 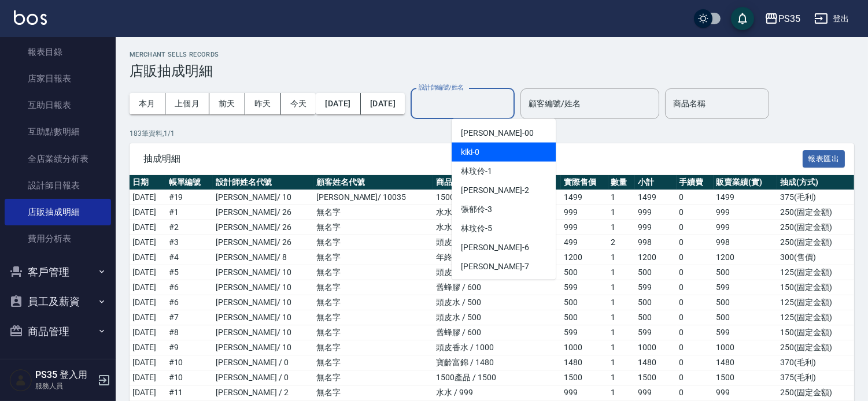 What do you see at coordinates (491, 133) in the screenshot?
I see `p: 183 筆資料, 1 / 1` at bounding box center [491, 133].